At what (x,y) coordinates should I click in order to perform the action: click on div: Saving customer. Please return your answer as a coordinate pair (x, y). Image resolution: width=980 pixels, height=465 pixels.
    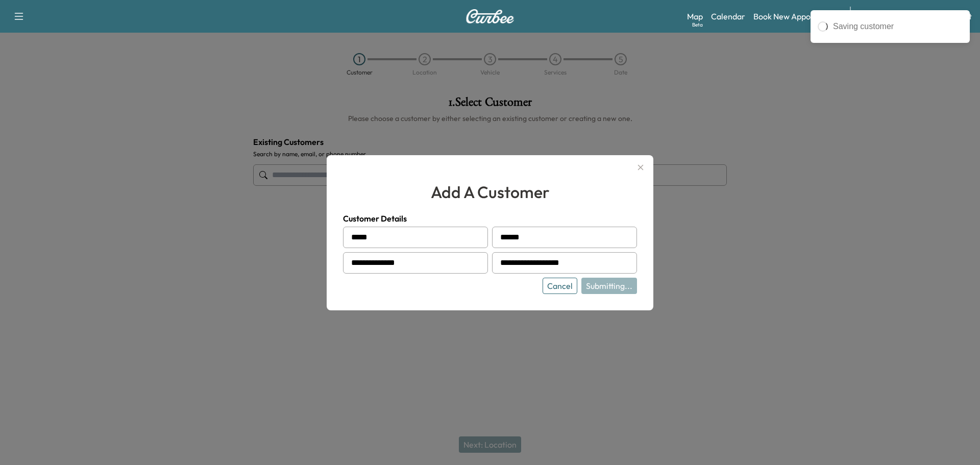
    Looking at the image, I should click on (898, 26).